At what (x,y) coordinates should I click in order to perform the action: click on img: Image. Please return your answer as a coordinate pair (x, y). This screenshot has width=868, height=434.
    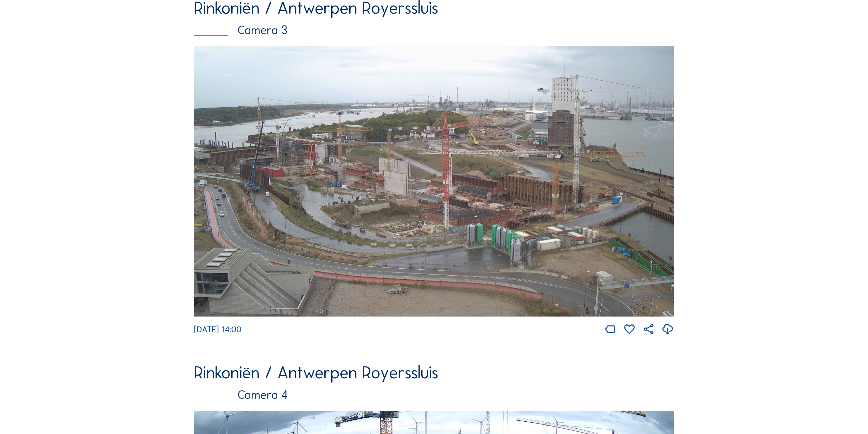
    Looking at the image, I should click on (434, 182).